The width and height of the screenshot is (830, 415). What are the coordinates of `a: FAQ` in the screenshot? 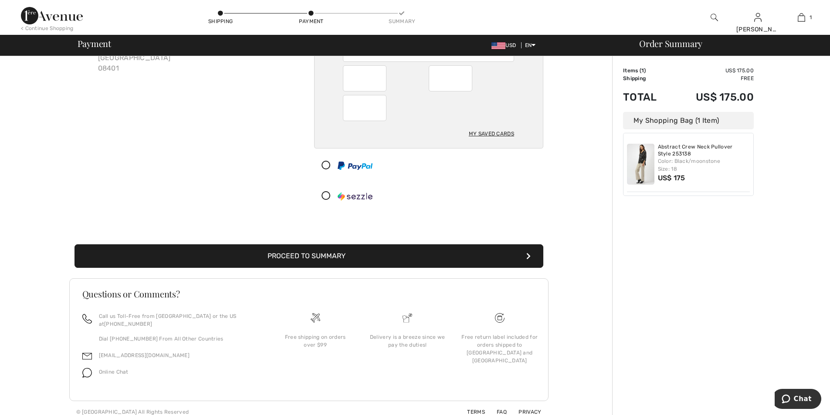 It's located at (496, 412).